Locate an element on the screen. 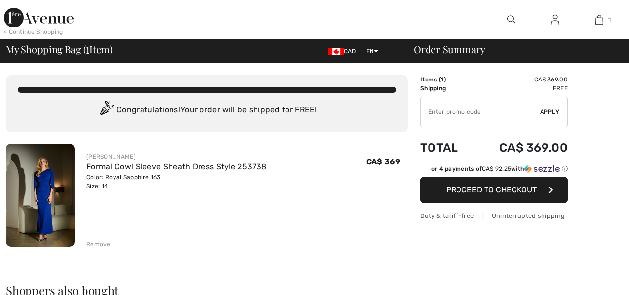  span: CA$ 369 is located at coordinates (383, 162).